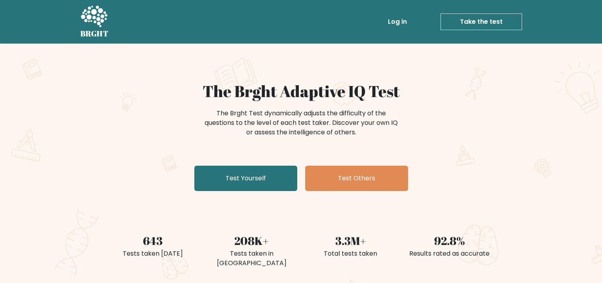 The width and height of the screenshot is (602, 283). What do you see at coordinates (450, 240) in the screenshot?
I see `div: 92.8%` at bounding box center [450, 240].